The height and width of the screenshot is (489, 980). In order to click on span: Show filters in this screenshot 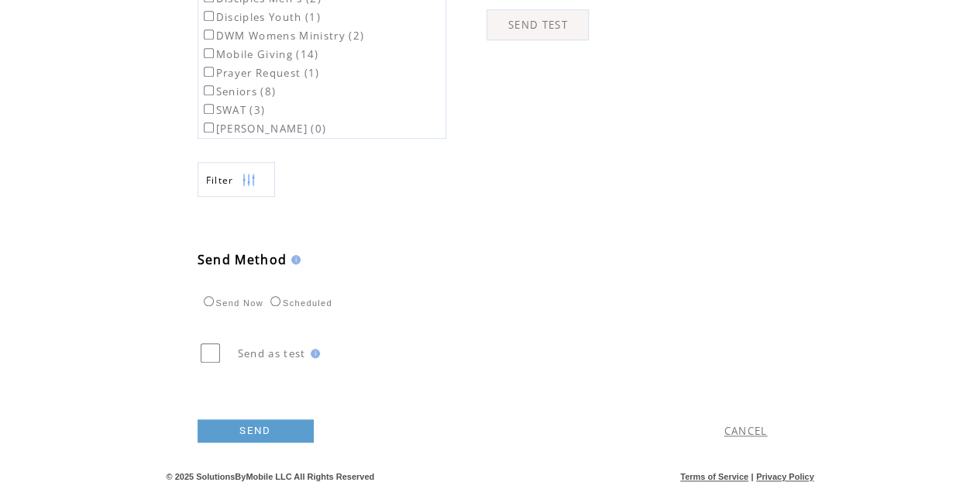, I will do `click(220, 180)`.